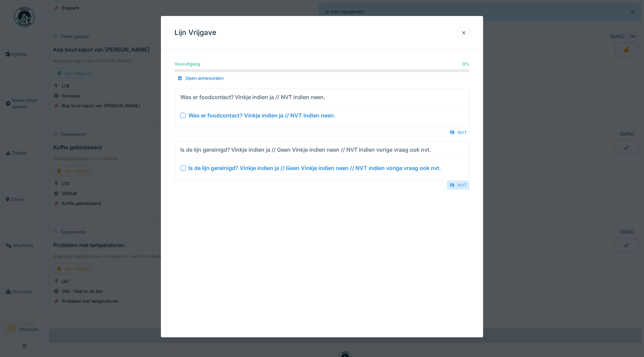 This screenshot has height=357, width=644. I want to click on h3: Lijn Vrijgave, so click(195, 33).